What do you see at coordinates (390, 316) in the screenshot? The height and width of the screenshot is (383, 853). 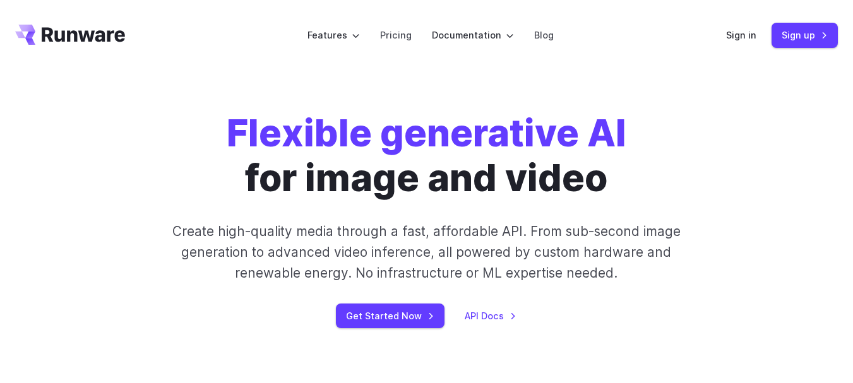 I see `a: Get Started Now` at bounding box center [390, 316].